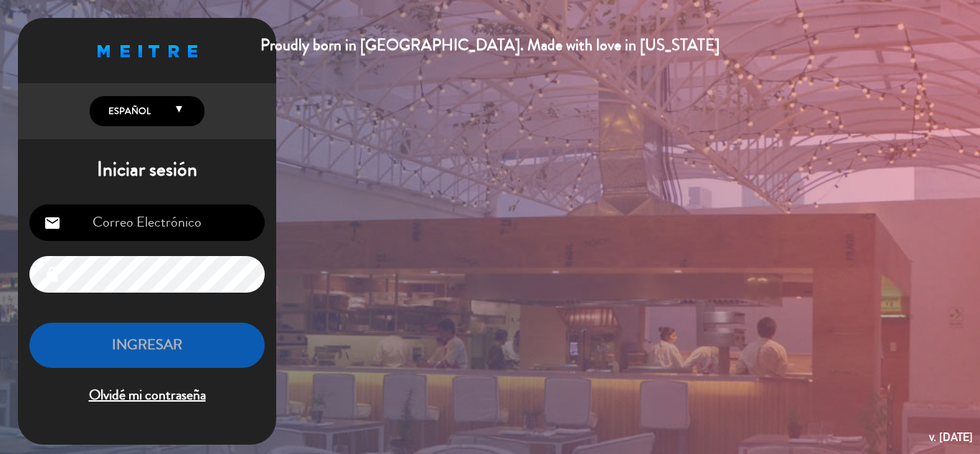 This screenshot has width=980, height=454. I want to click on input: Correo Electrónico, so click(147, 222).